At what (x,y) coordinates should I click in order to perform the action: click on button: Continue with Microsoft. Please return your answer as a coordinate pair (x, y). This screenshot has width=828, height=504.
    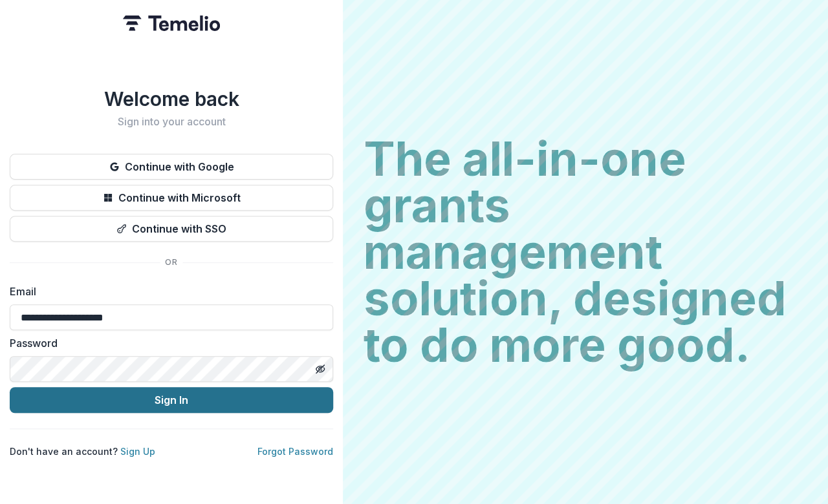
    Looking at the image, I should click on (171, 198).